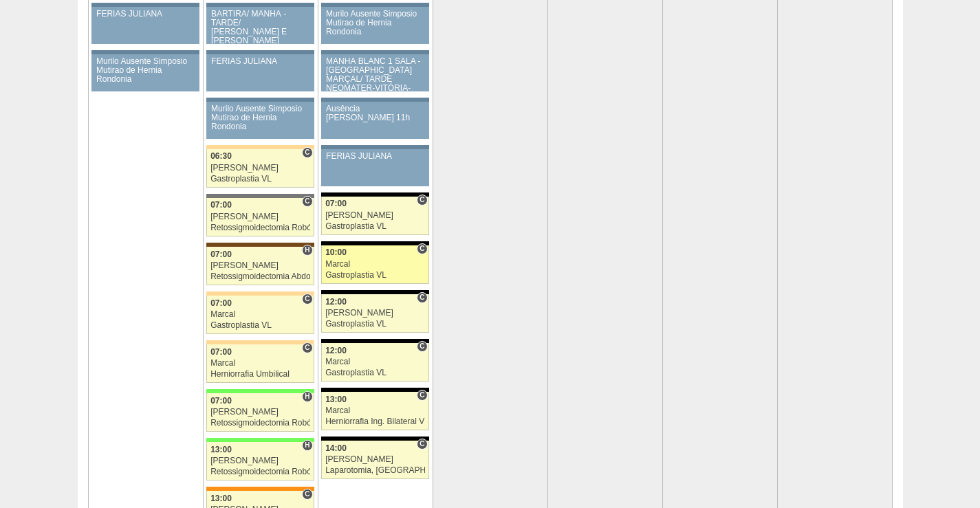  I want to click on span: 14:00, so click(336, 448).